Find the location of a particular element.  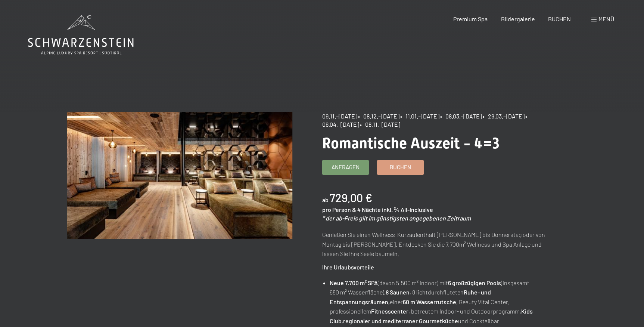

span: Buchen is located at coordinates (400, 167).